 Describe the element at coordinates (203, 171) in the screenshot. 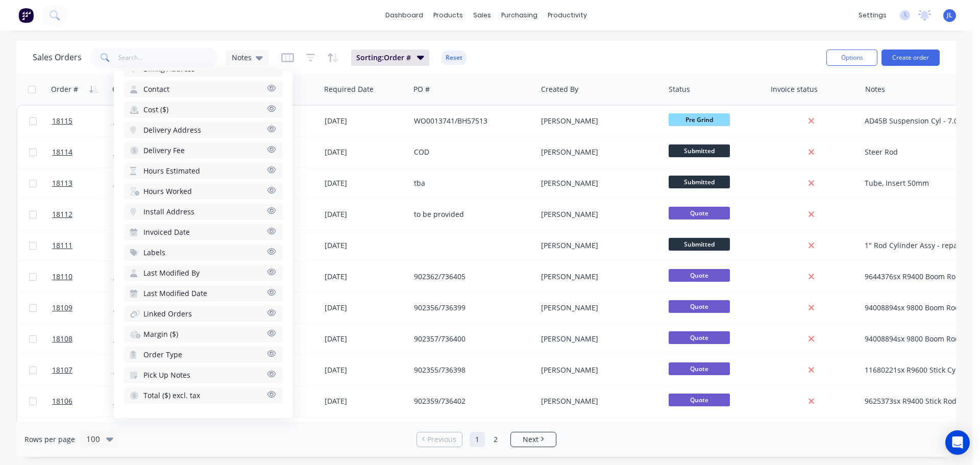

I see `button: Hours Estimated` at that location.